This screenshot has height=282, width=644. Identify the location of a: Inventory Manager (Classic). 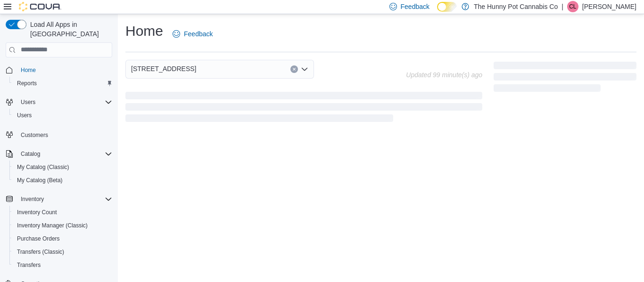
(52, 226).